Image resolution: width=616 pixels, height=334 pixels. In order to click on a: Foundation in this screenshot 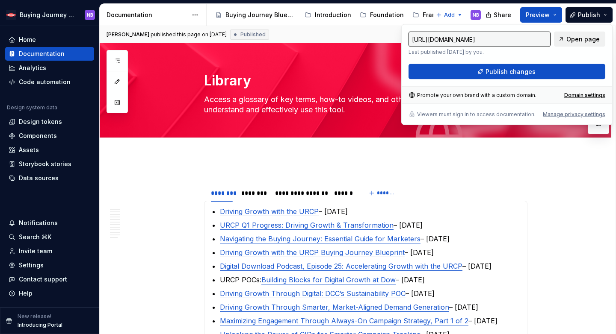, I will do `click(381, 15)`.